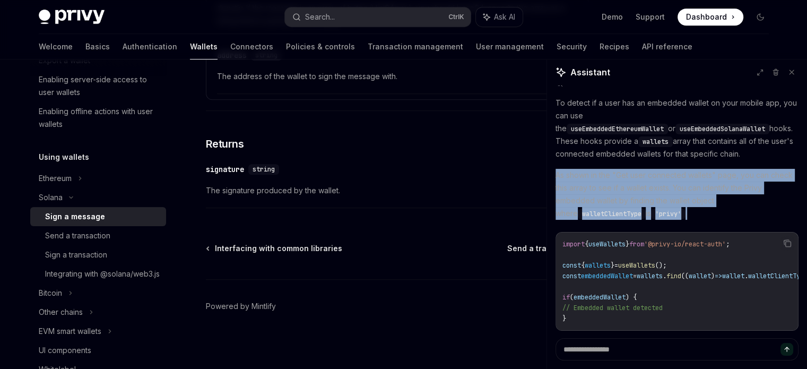 This screenshot has height=369, width=807. I want to click on a: Sign a message, so click(98, 216).